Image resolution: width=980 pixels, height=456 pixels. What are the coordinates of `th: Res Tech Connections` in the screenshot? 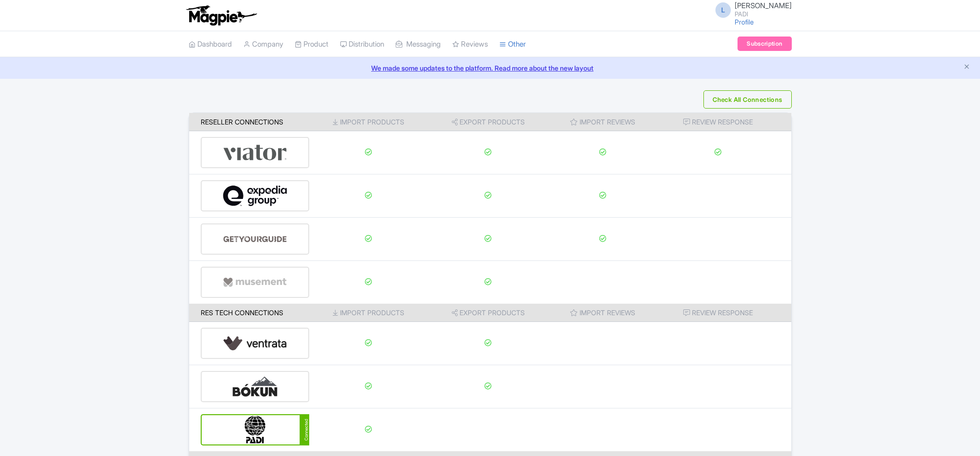 It's located at (249, 312).